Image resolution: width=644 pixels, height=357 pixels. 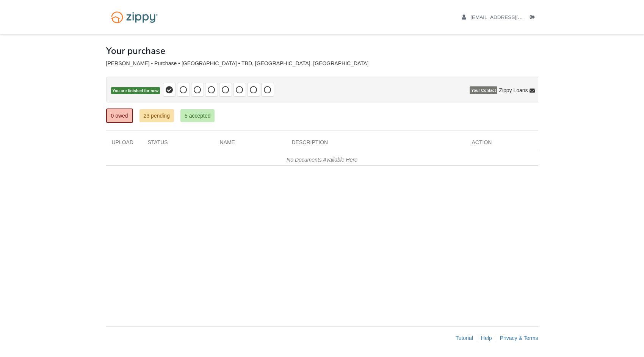 What do you see at coordinates (513, 90) in the screenshot?
I see `span: Zippy Loans` at bounding box center [513, 90].